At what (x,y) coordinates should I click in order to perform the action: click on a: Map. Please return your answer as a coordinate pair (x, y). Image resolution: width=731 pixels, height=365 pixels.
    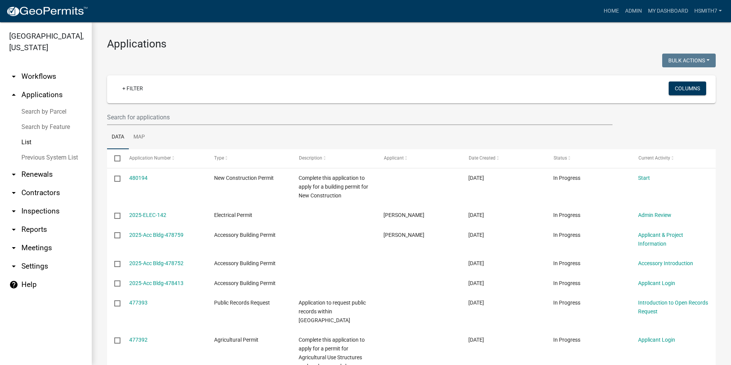
    Looking at the image, I should click on (139, 137).